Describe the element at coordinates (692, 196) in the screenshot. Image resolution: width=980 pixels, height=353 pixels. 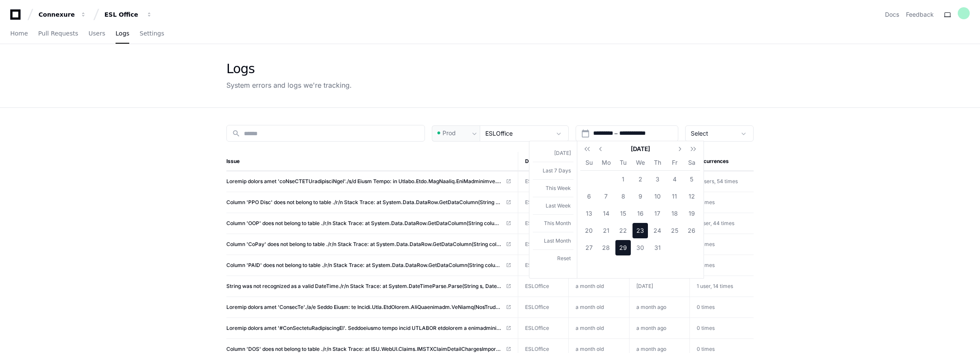
I see `button: July 12, 2025` at that location.